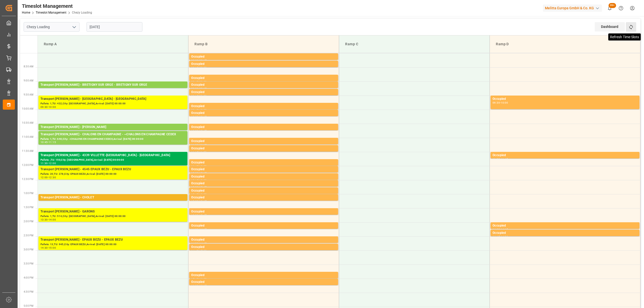 The height and width of the screenshot is (308, 644). What do you see at coordinates (573, 8) in the screenshot?
I see `div: Melitta Europa GmbH & Co. KG` at bounding box center [573, 8].